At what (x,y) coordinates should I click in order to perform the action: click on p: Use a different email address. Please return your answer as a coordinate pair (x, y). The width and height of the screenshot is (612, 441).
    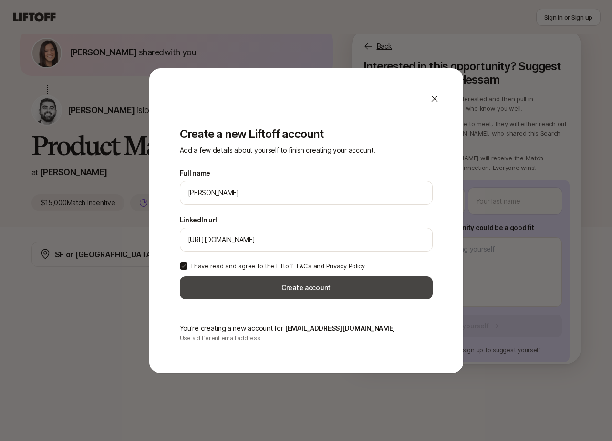
    Looking at the image, I should click on (306, 338).